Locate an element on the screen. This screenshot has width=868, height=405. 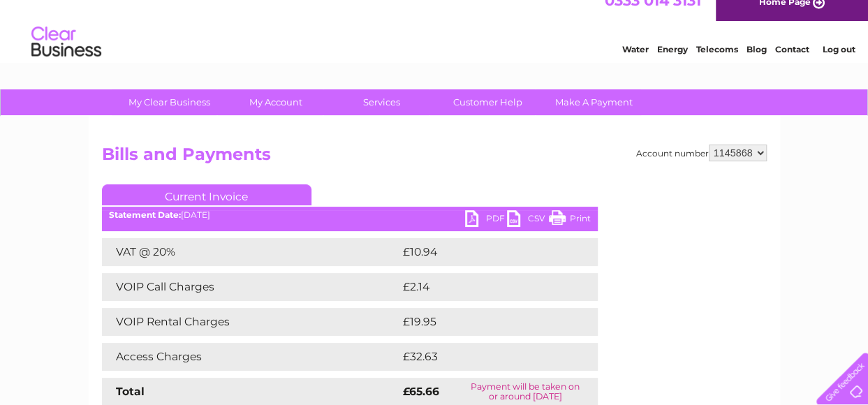
a: CSV is located at coordinates (528, 220).